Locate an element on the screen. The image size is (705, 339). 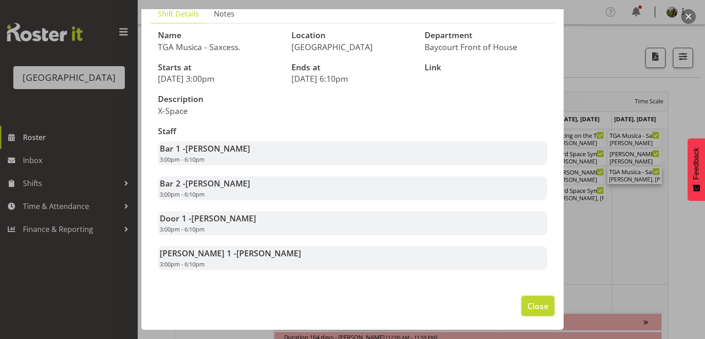
h3: Location is located at coordinates (352, 35).